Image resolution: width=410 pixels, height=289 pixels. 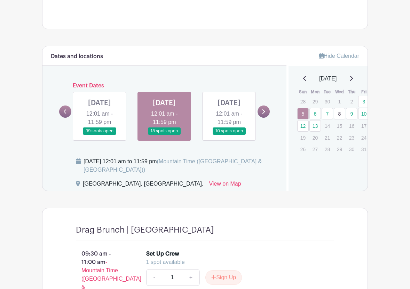 What do you see at coordinates (327, 138) in the screenshot?
I see `p: 21` at bounding box center [327, 138].